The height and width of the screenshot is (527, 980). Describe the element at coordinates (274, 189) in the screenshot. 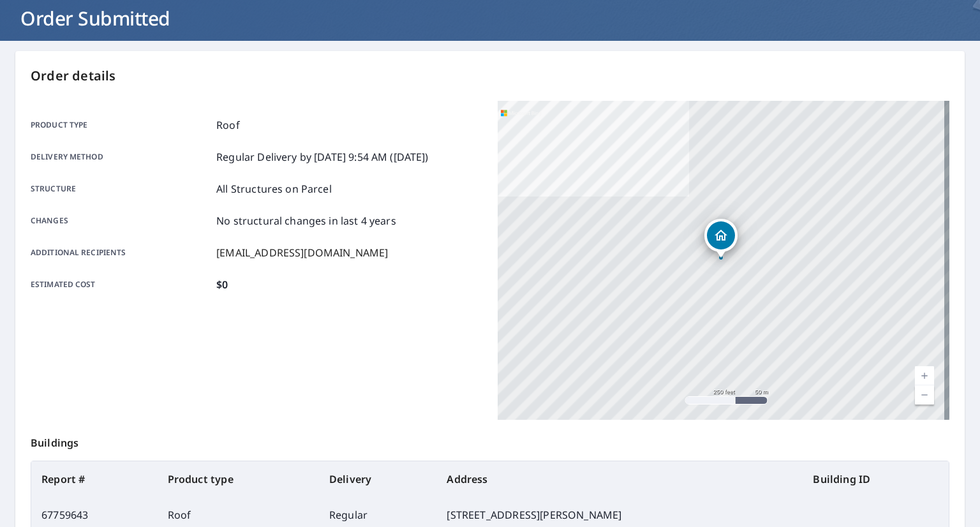

I see `p: All Structures on Parcel` at that location.